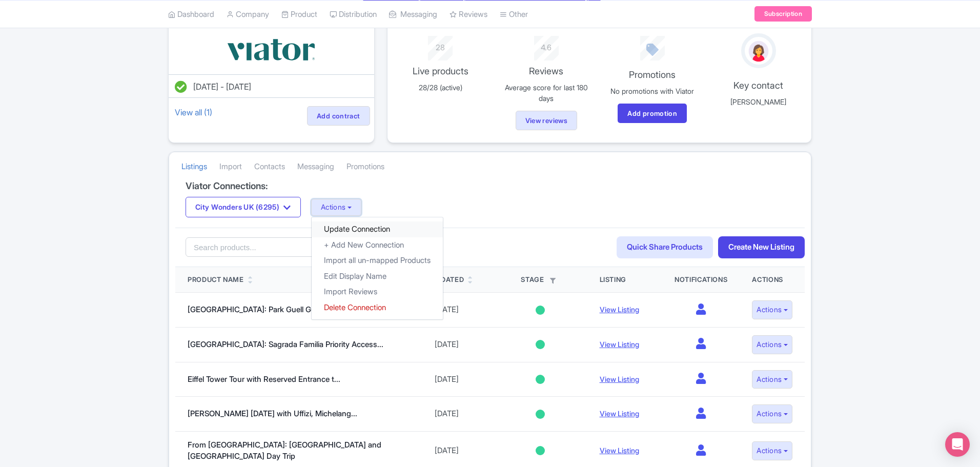 The height and width of the screenshot is (467, 980). I want to click on a: Add contract, so click(338, 116).